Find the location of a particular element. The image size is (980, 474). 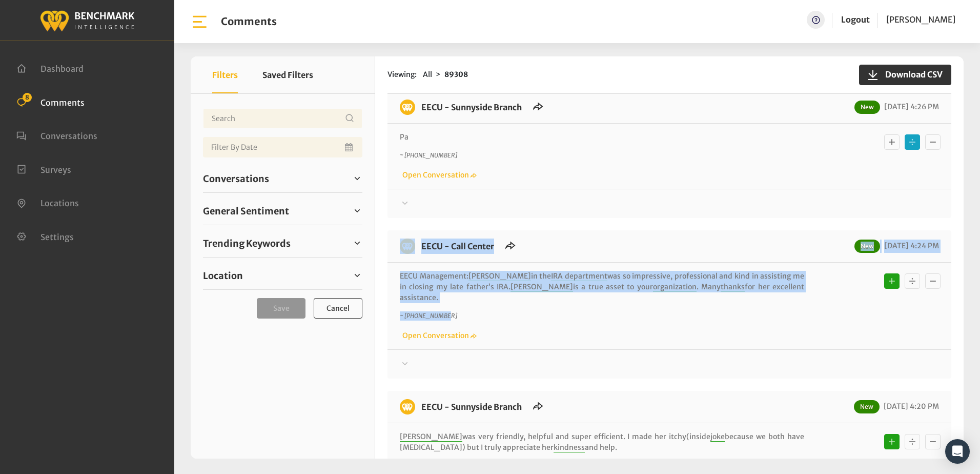

span: Location is located at coordinates (223, 275).